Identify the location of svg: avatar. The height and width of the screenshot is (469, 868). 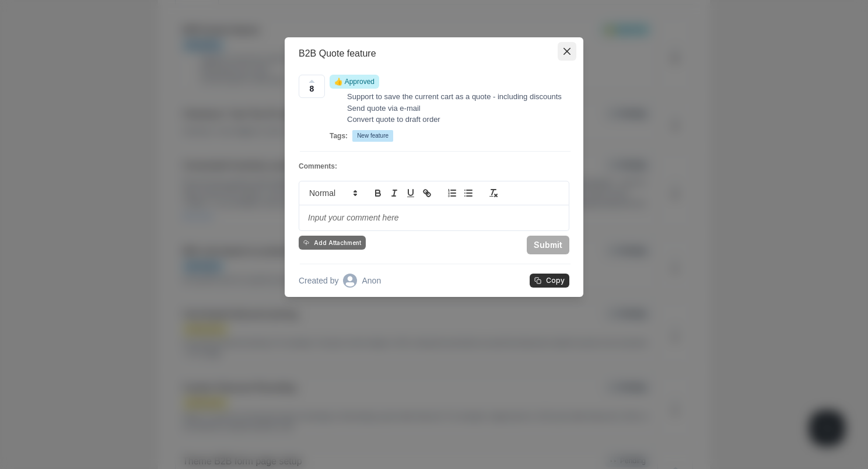
(350, 280).